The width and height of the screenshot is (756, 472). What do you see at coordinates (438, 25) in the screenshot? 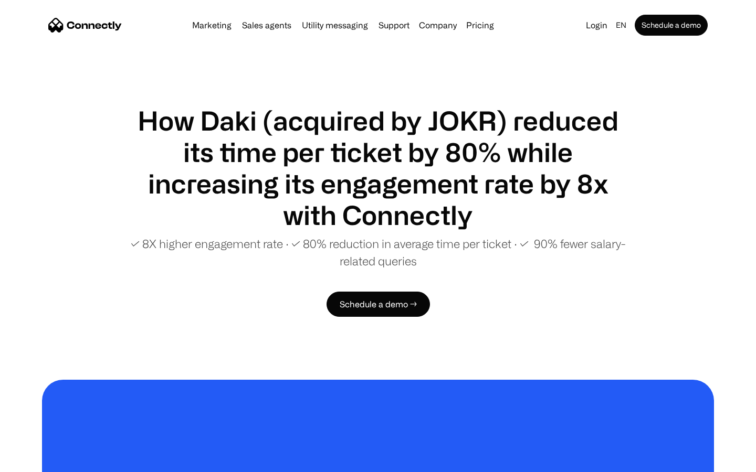
I see `div: Company` at bounding box center [438, 25].